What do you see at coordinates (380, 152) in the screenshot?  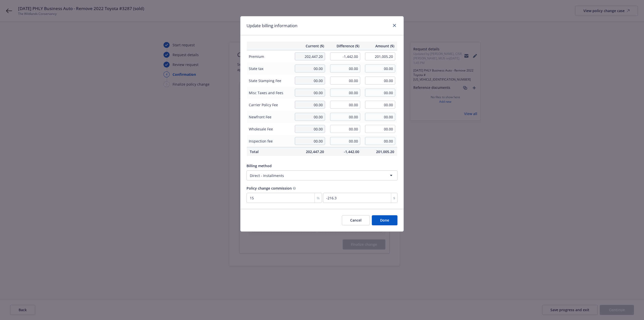 I see `span: 201,005.20` at bounding box center [380, 152].